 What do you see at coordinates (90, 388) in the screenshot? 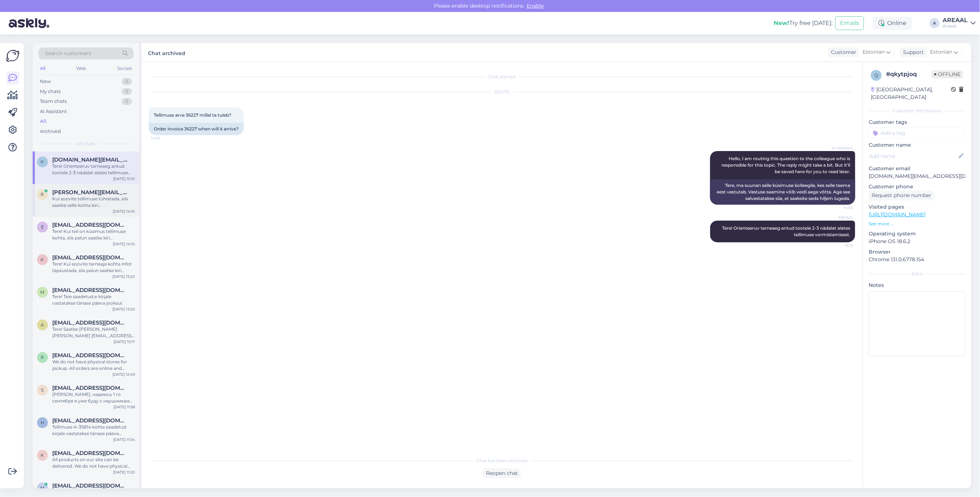
I see `span: shukurovumid859@gmail.com` at bounding box center [90, 388].